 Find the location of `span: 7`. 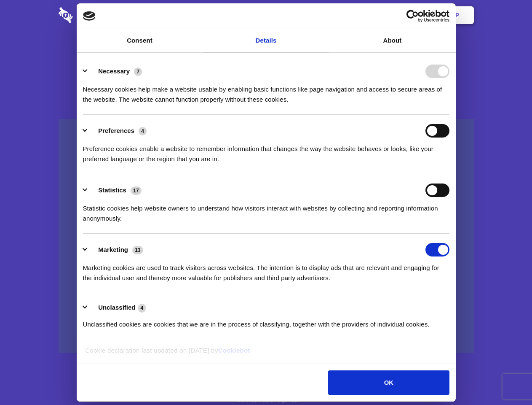

span: 7 is located at coordinates (138, 72).